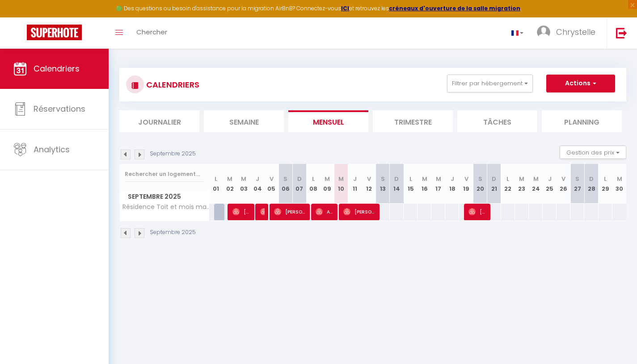  Describe the element at coordinates (606, 183) in the screenshot. I see `th: 29` at that location.